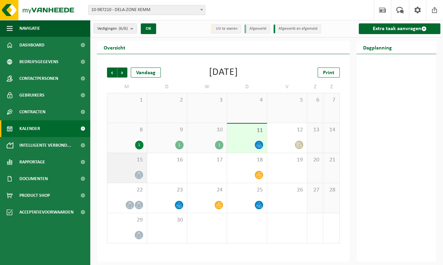 Image resolution: width=443 pixels, height=265 pixels. What do you see at coordinates (207, 190) in the screenshot?
I see `span: 24` at bounding box center [207, 190].